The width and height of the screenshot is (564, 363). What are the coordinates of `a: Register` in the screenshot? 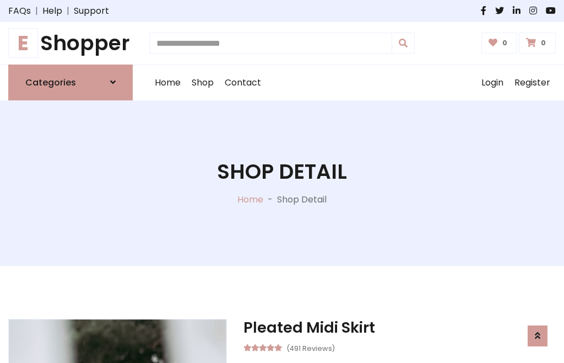 It's located at (532, 83).